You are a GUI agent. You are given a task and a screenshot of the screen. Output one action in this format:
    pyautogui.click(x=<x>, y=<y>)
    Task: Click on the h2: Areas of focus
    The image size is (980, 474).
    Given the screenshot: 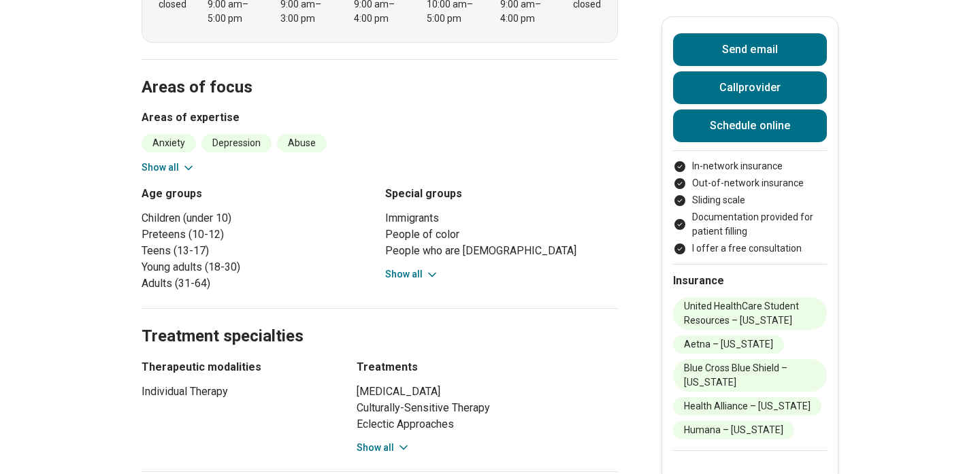 What is the action you would take?
    pyautogui.click(x=379, y=72)
    